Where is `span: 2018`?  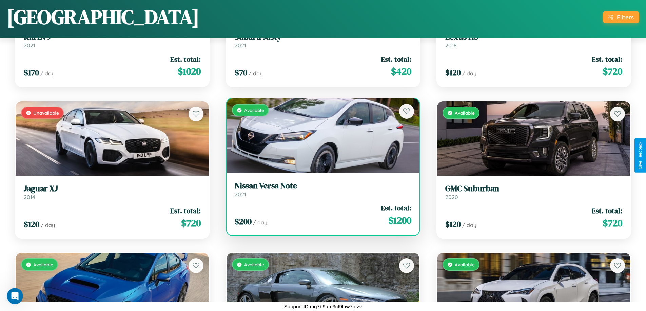
span: 2018 is located at coordinates (451, 45).